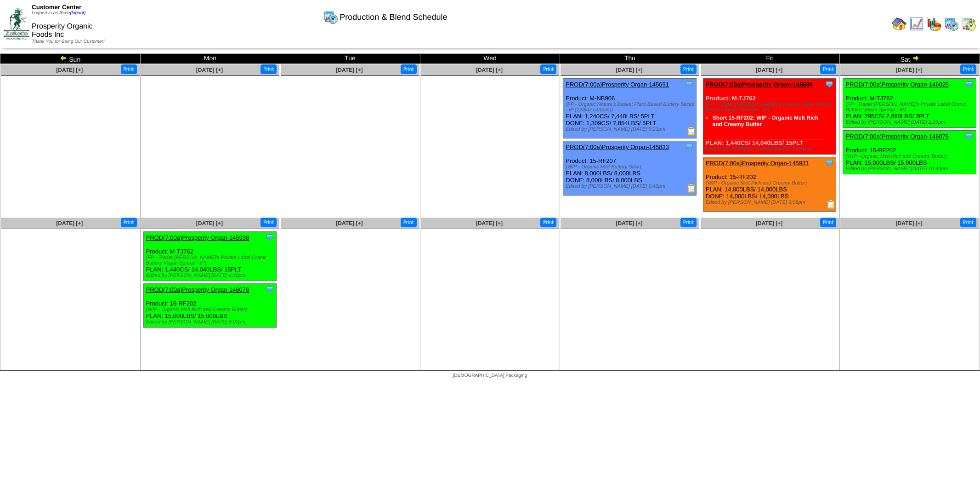  Describe the element at coordinates (70, 59) in the screenshot. I see `td: Sun` at that location.